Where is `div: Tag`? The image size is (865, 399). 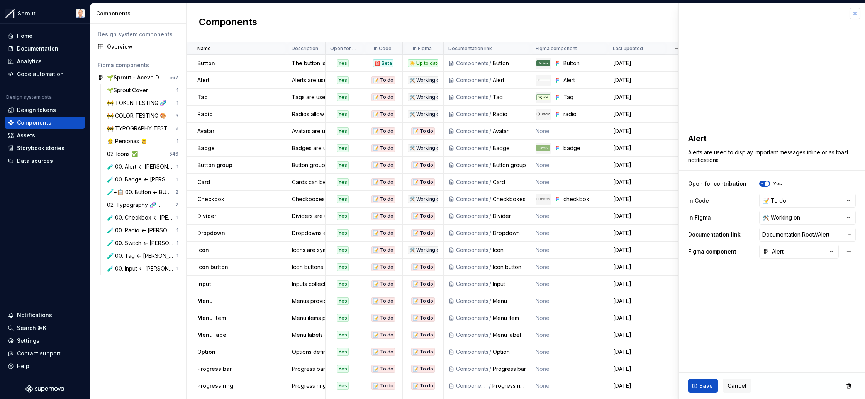
div: Tag is located at coordinates (509, 97).